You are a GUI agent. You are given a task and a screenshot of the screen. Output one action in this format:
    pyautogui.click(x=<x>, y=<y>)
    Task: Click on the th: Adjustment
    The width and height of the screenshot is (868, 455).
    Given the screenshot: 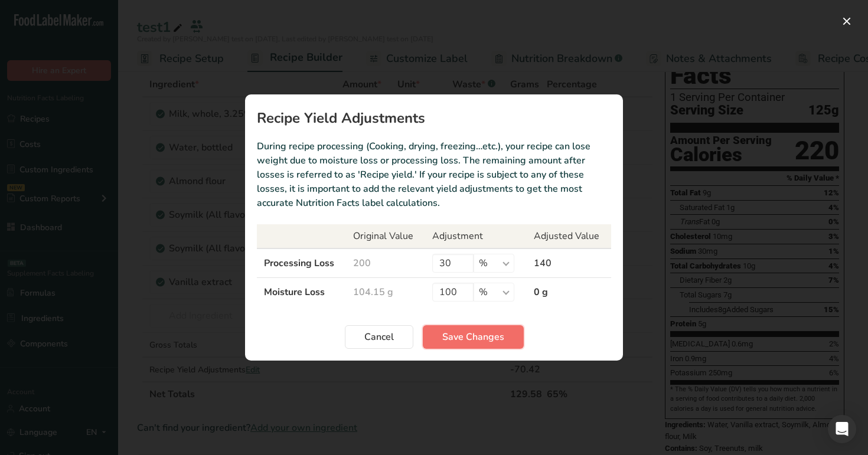 What is the action you would take?
    pyautogui.click(x=476, y=236)
    